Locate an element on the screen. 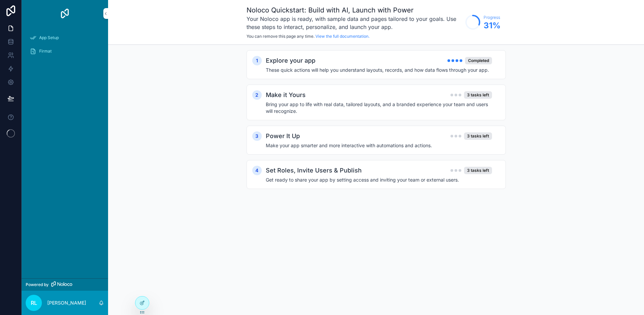 Image resolution: width=644 pixels, height=315 pixels. a: View the full documentation. is located at coordinates (342, 36).